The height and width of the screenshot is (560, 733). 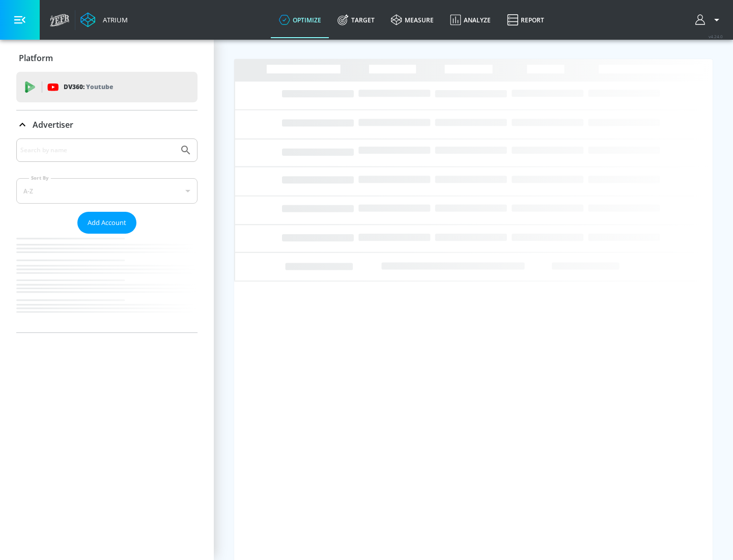 I want to click on a: optimize, so click(x=300, y=20).